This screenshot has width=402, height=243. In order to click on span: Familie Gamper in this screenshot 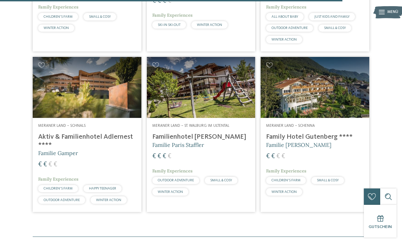, I will do `click(58, 153)`.